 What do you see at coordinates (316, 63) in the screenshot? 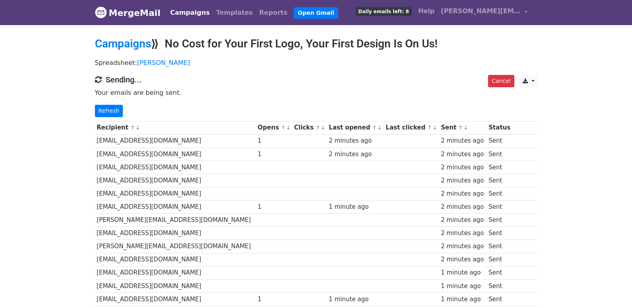
I see `p: Spreadsheet:` at bounding box center [316, 63].